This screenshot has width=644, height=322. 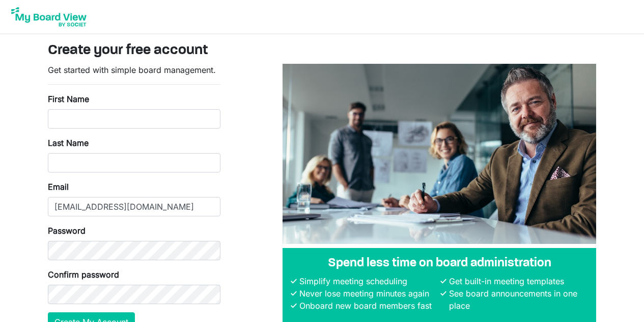 What do you see at coordinates (67, 231) in the screenshot?
I see `label: Password` at bounding box center [67, 231].